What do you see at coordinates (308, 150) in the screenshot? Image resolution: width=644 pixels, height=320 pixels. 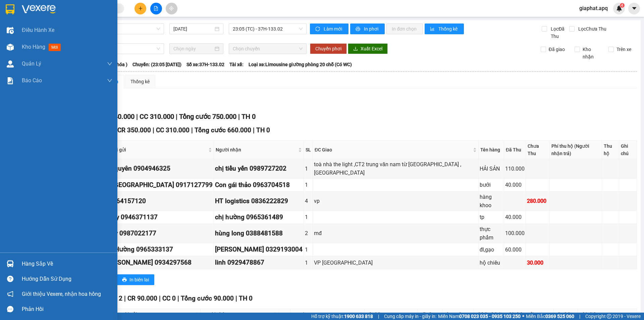 I see `th: SL` at bounding box center [308, 150].